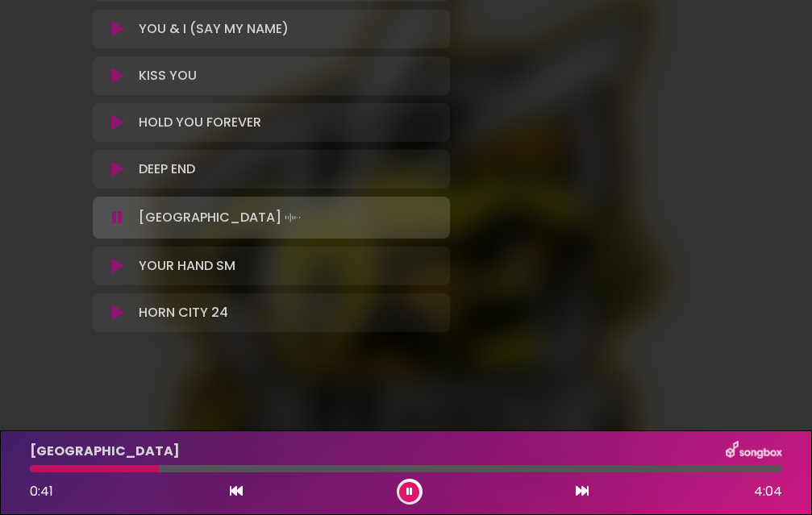 Image resolution: width=812 pixels, height=515 pixels. Describe the element at coordinates (183, 313) in the screenshot. I see `p: HORN CITY 24` at that location.